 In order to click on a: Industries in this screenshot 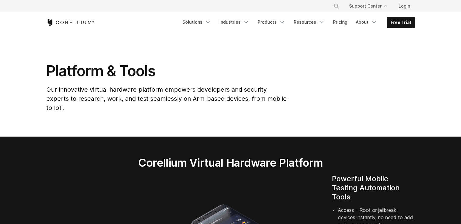, I will do `click(234, 22)`.